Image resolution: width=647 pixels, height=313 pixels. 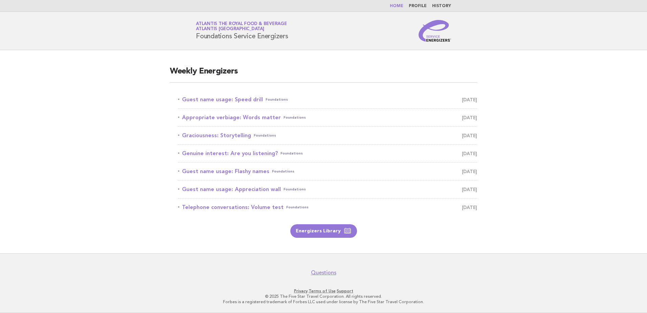 I want to click on a: Support, so click(x=345, y=291).